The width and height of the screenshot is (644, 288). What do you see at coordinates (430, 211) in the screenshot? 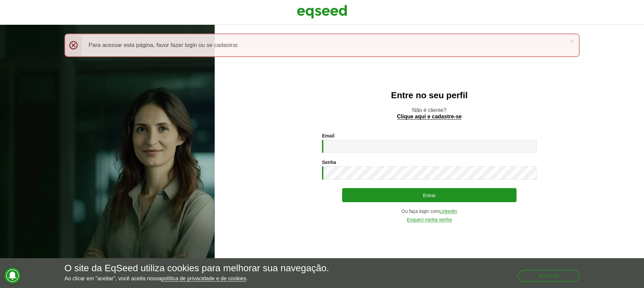
I see `div: Ou faça login com` at bounding box center [430, 211].